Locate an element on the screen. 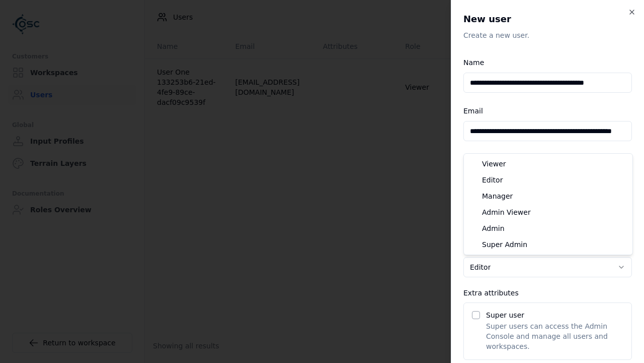 The width and height of the screenshot is (644, 363). label: Email is located at coordinates (473, 110).